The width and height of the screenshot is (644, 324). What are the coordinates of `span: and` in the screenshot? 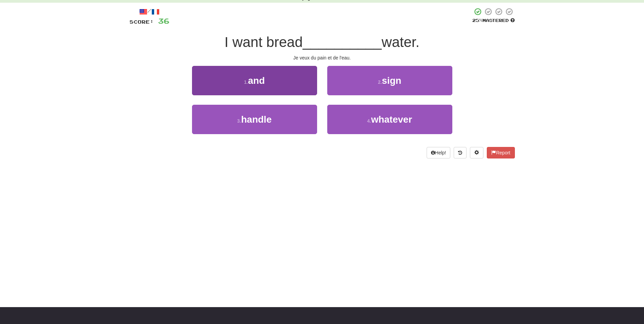 It's located at (257, 80).